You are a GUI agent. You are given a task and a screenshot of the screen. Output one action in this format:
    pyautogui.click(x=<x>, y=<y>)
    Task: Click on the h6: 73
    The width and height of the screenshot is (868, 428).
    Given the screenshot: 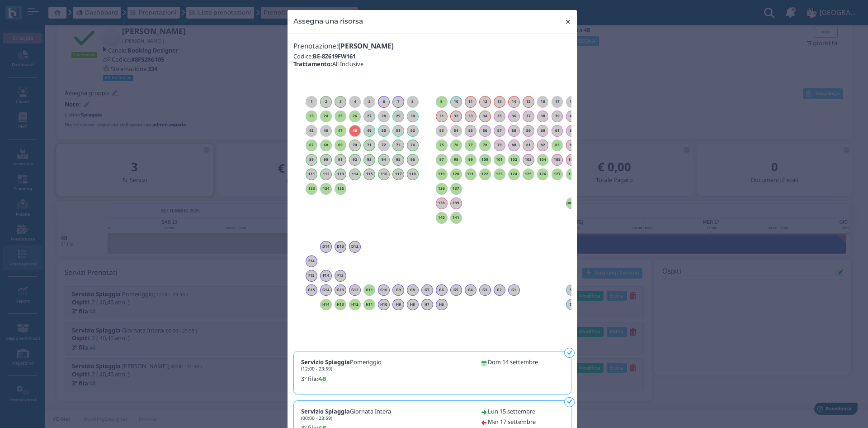 What is the action you would take?
    pyautogui.click(x=399, y=145)
    